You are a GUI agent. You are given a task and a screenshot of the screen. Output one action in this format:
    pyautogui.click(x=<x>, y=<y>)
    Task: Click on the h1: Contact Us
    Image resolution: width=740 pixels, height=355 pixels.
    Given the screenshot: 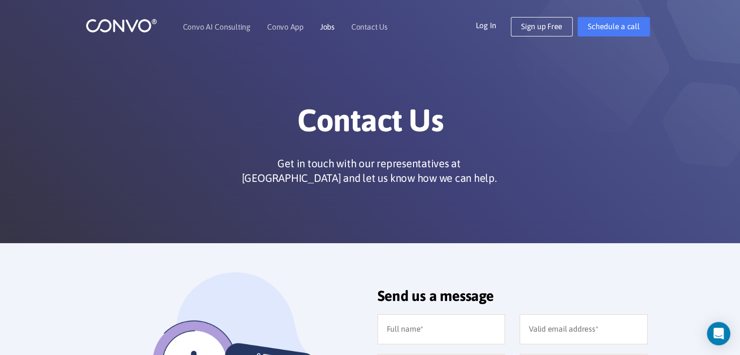 What is the action you would take?
    pyautogui.click(x=370, y=124)
    